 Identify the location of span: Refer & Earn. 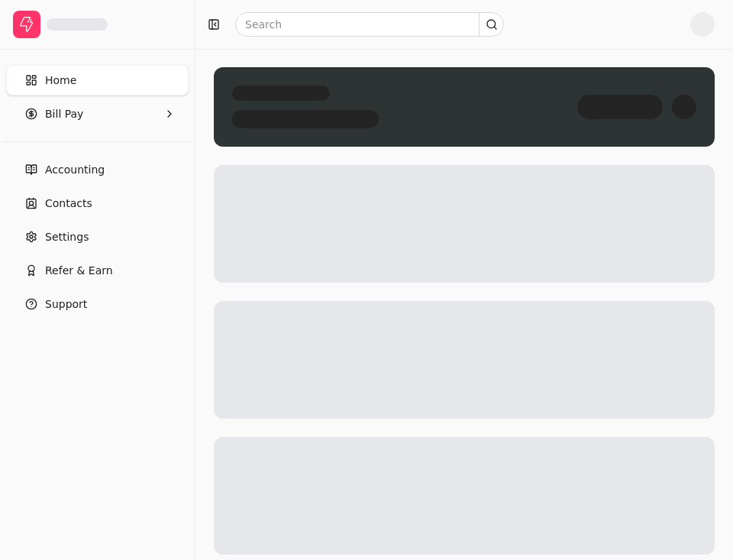
(79, 270).